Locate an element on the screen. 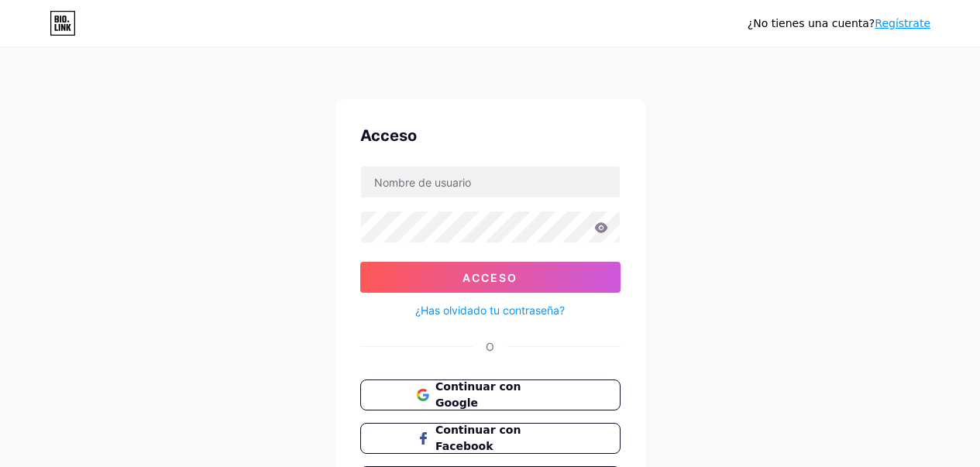  a: Continuar con Facebook is located at coordinates (490, 438).